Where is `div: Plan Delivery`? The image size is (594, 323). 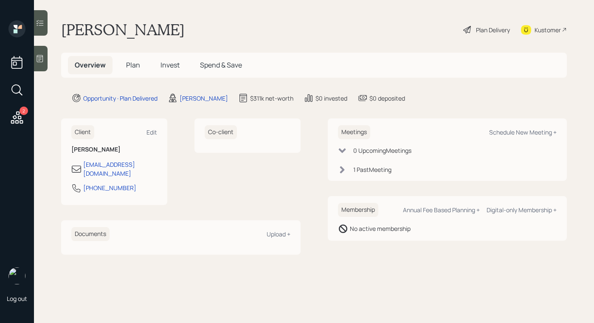
div: Plan Delivery is located at coordinates (493, 30).